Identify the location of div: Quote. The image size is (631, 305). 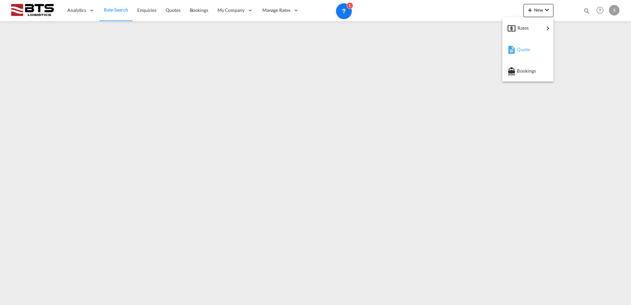
(527, 49).